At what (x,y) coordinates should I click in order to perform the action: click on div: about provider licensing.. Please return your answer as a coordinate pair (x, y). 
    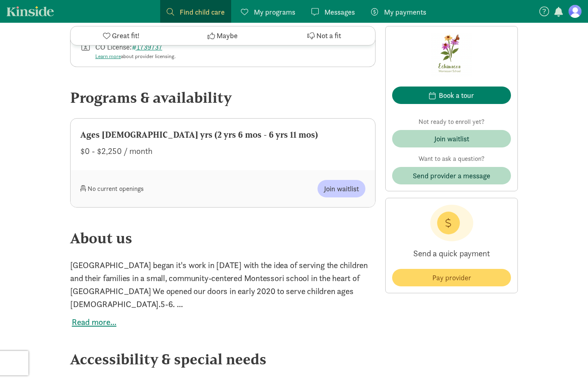
    Looking at the image, I should click on (135, 57).